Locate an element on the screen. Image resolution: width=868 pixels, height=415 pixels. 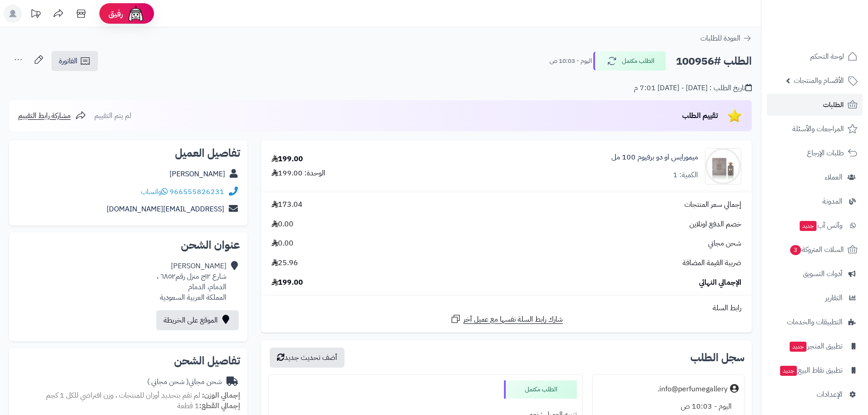
span: مشاركة رابط التقييم is located at coordinates (44, 116).